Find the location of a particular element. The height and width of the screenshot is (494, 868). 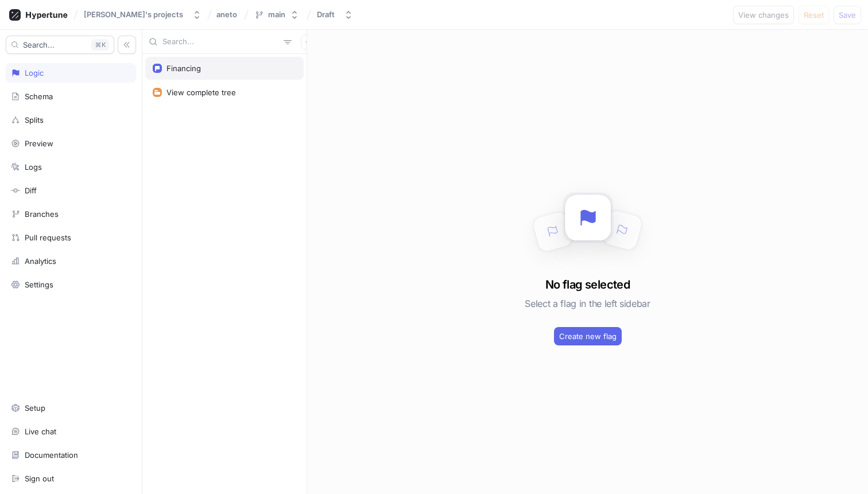

div: View complete tree is located at coordinates (201, 93).